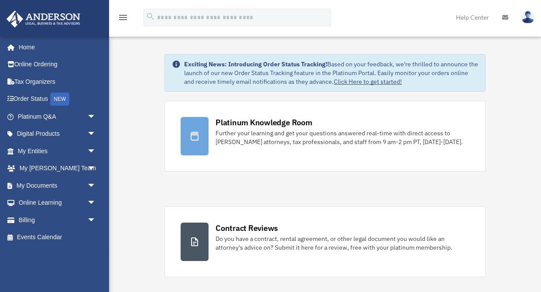 The width and height of the screenshot is (541, 292). I want to click on div: Platinum Knowledge Room, so click(264, 122).